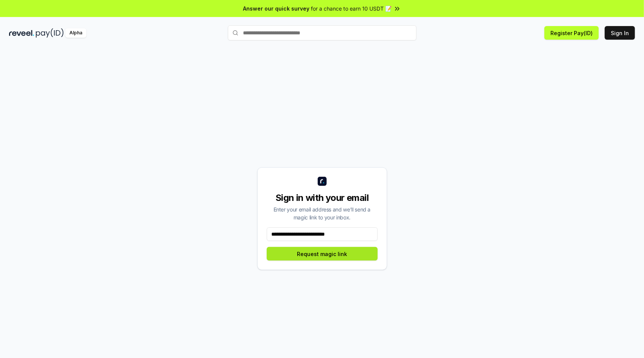  Describe the element at coordinates (322, 253) in the screenshot. I see `button: Request magic link` at that location.